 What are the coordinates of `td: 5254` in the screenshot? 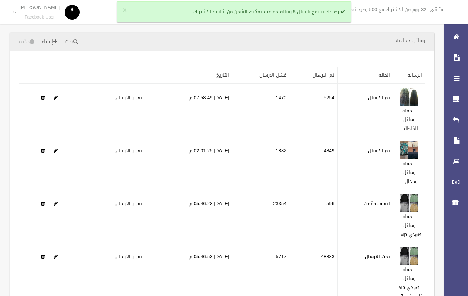 It's located at (314, 110).